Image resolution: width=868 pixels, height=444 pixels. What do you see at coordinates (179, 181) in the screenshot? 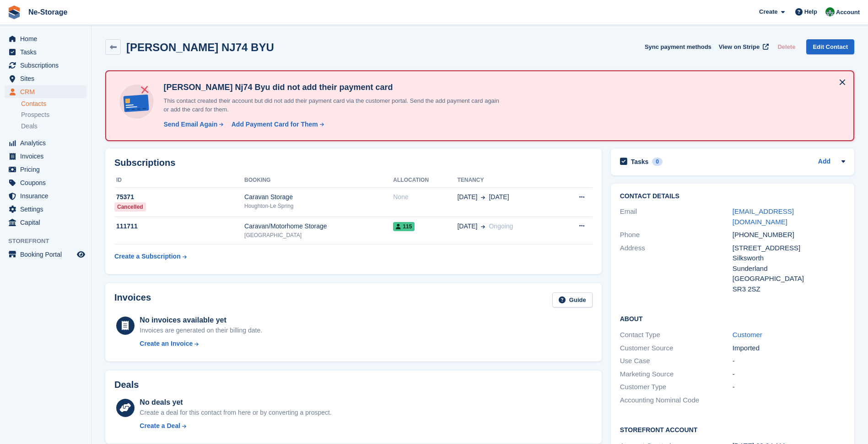
I see `th: ID` at bounding box center [179, 181].